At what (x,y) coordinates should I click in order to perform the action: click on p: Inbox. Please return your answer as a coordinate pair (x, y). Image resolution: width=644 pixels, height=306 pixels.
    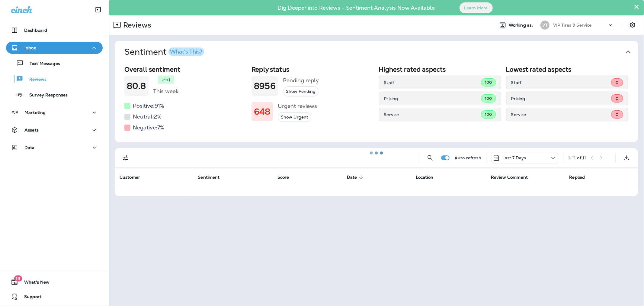
    Looking at the image, I should click on (30, 48).